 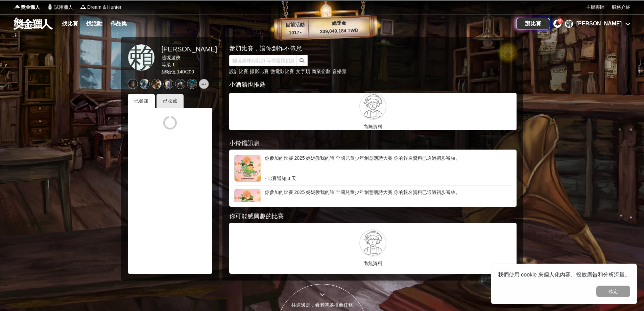 What do you see at coordinates (104, 7) in the screenshot?
I see `span: Dream & Hunter` at bounding box center [104, 7].